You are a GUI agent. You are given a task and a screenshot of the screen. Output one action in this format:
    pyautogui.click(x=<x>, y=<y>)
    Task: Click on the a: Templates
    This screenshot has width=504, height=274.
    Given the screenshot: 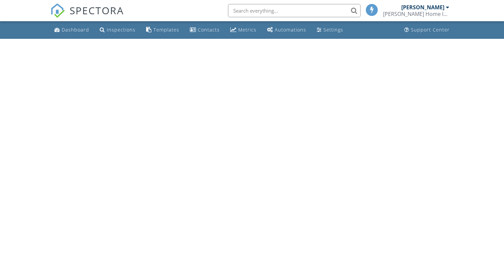 What is the action you would take?
    pyautogui.click(x=163, y=30)
    